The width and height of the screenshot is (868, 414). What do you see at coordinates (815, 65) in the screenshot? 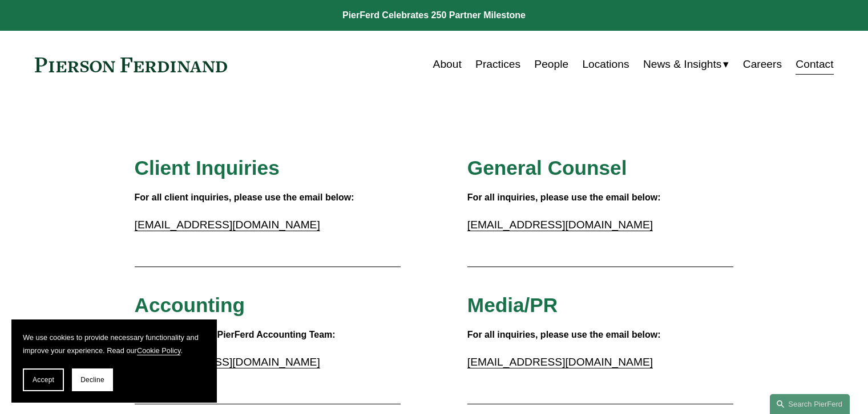
I see `a: Contact` at bounding box center [815, 65].